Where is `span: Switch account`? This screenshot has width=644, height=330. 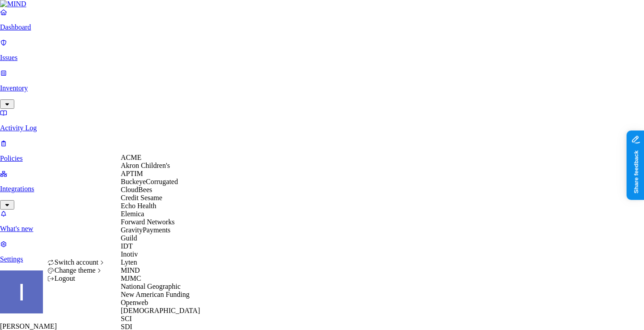
span: Switch account is located at coordinates (77, 262).